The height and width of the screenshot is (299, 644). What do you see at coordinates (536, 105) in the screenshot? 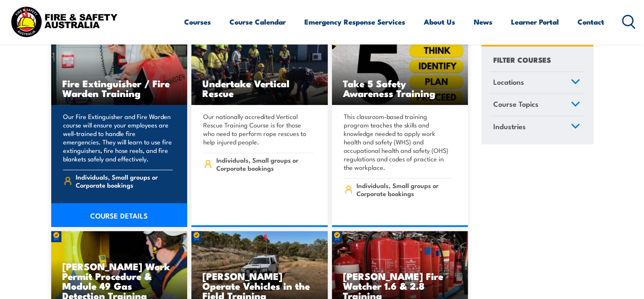
I see `a: Course Topics` at bounding box center [536, 105].